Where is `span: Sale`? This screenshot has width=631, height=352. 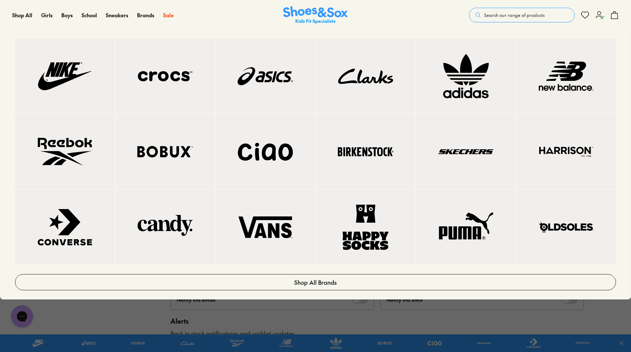 span: Sale is located at coordinates (168, 15).